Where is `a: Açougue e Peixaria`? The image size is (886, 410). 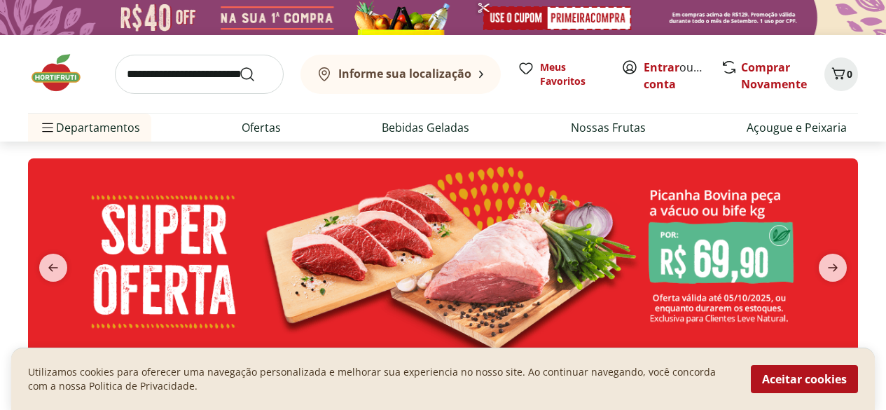 a: Açougue e Peixaria is located at coordinates (796, 127).